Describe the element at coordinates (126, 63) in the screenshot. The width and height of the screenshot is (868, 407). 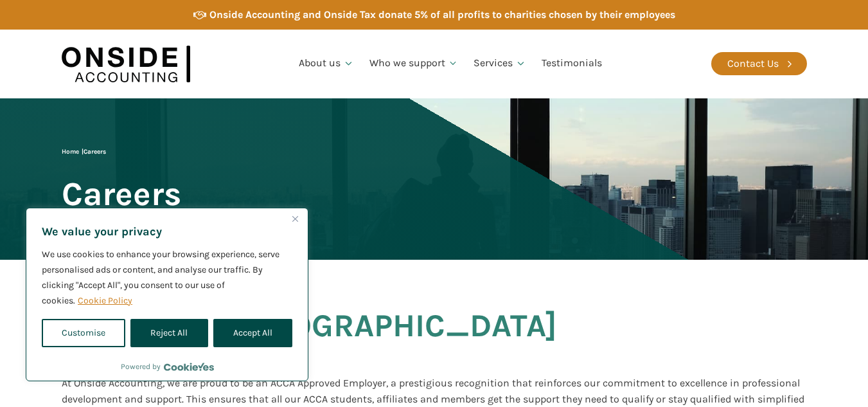
I see `img: Onside Accounting` at that location.